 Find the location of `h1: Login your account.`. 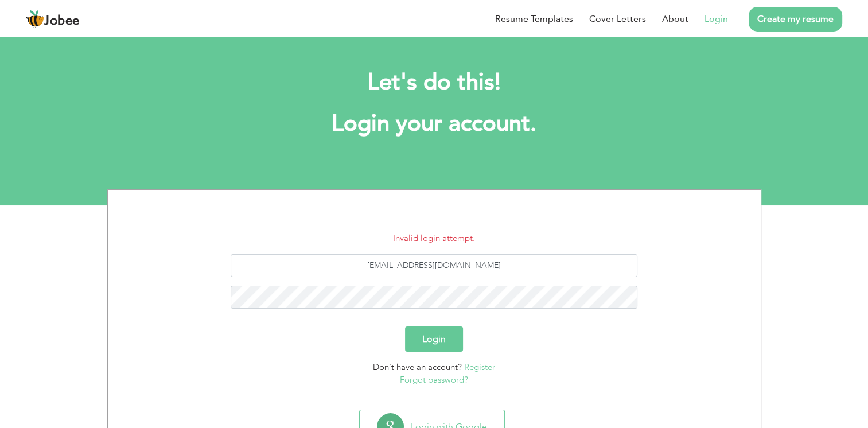

h1: Login your account. is located at coordinates (434, 124).